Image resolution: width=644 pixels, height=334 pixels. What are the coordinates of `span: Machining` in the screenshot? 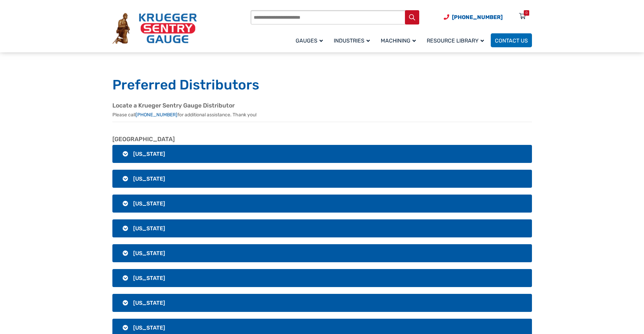 It's located at (398, 40).